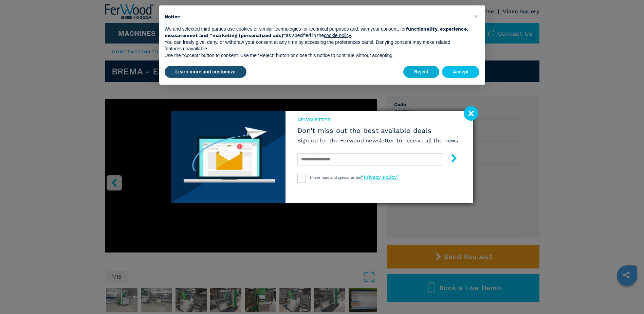 This screenshot has height=314, width=644. I want to click on a: cookie policy, so click(337, 35).